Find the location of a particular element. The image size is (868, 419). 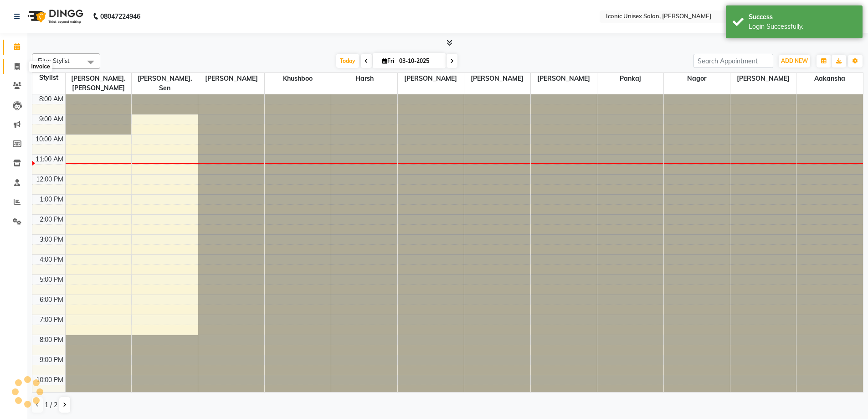

div: 3:00 PM is located at coordinates (52, 240).